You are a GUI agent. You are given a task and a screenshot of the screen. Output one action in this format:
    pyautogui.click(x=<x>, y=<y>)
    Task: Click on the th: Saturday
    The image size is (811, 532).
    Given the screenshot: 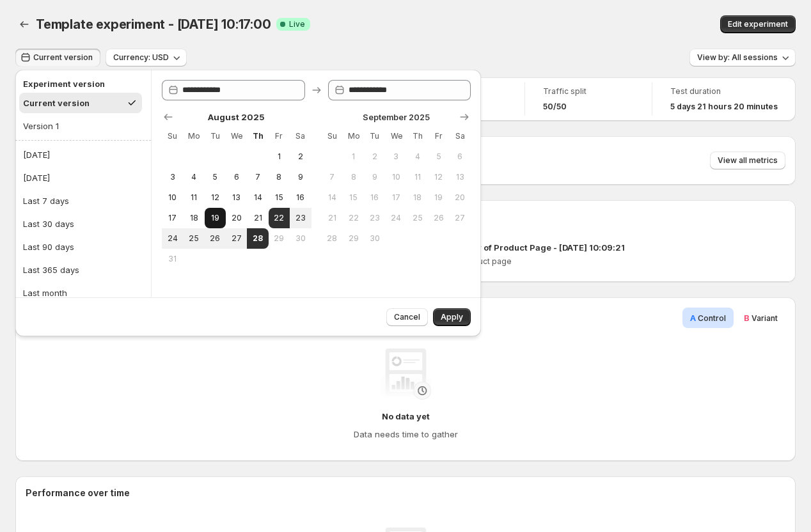 What is the action you would take?
    pyautogui.click(x=300, y=136)
    